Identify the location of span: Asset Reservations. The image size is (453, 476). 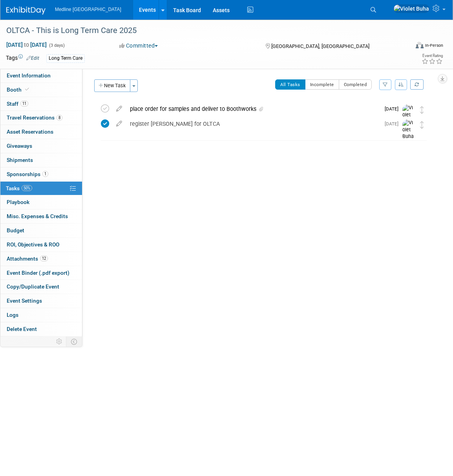
(30, 132).